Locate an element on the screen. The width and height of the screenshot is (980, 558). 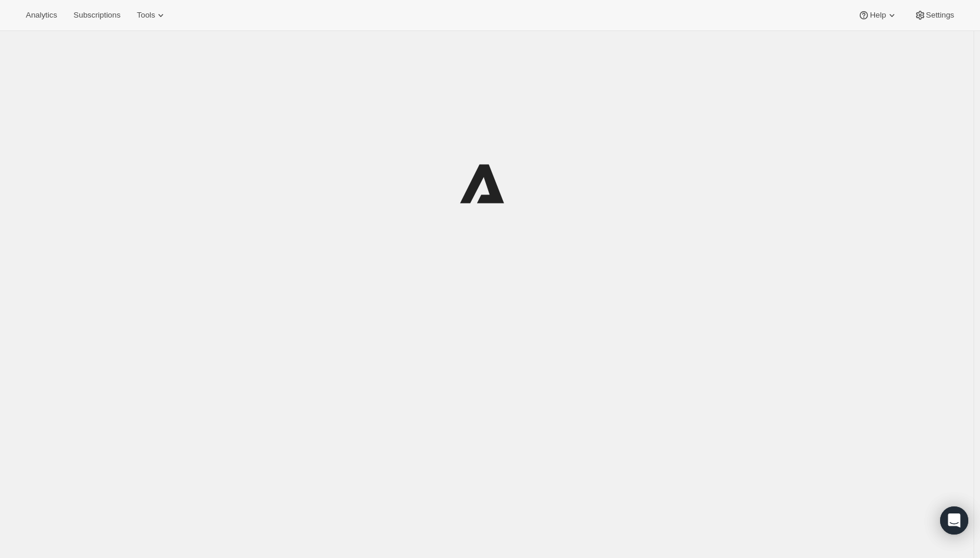
span: Subscriptions is located at coordinates (97, 15).